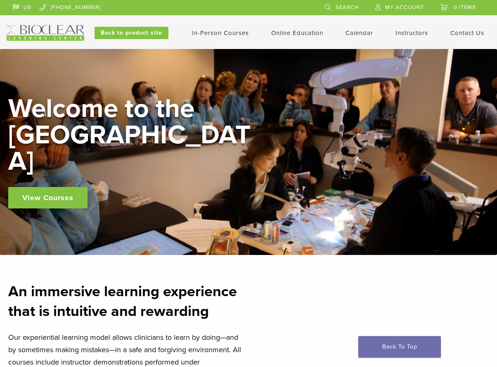 This screenshot has height=367, width=497. What do you see at coordinates (467, 33) in the screenshot?
I see `a: Contact Us` at bounding box center [467, 33].